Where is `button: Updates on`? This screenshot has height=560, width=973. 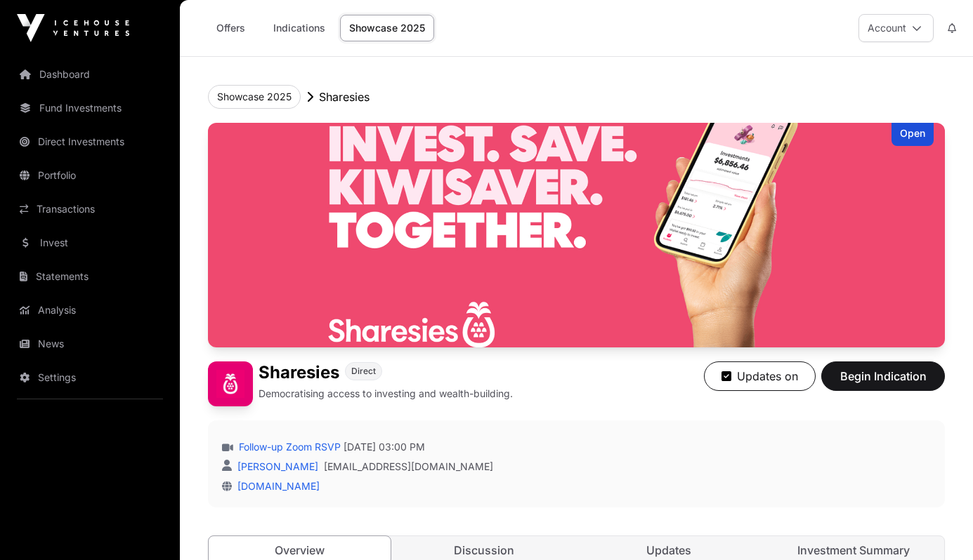
button: Updates on is located at coordinates (759, 377).